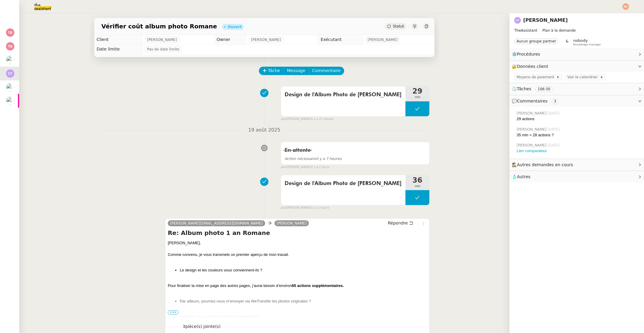 This screenshot has height=333, width=644. What do you see at coordinates (296, 70) in the screenshot?
I see `span: Message` at bounding box center [296, 70].